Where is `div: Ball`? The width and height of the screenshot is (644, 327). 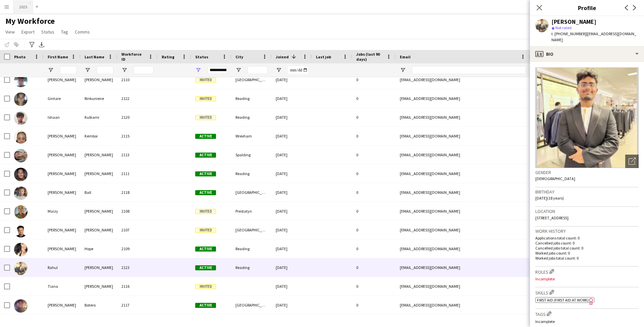 div: Ball is located at coordinates (99, 192).